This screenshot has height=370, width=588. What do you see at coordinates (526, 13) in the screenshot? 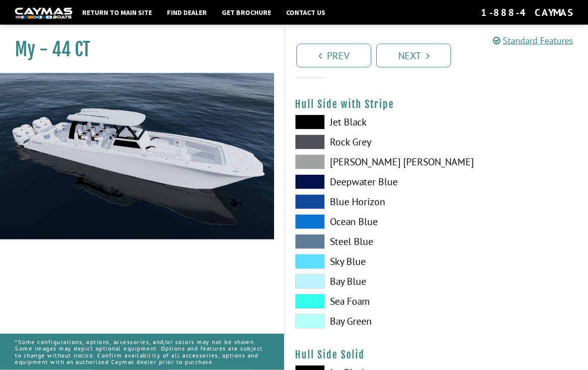
I see `div: 1-888-4CAYMAS` at bounding box center [526, 13].